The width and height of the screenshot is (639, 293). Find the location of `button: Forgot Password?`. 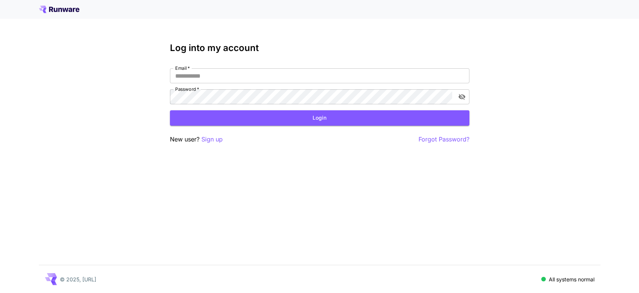

button: Forgot Password? is located at coordinates (444, 139).